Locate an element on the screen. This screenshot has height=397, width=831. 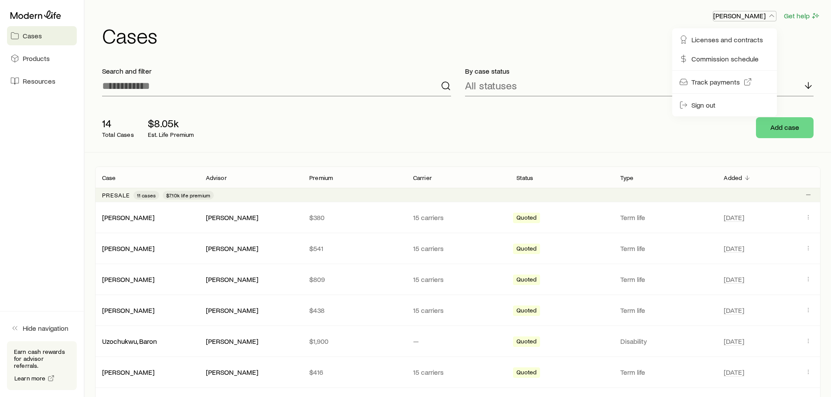
a: Resources is located at coordinates (42, 81).